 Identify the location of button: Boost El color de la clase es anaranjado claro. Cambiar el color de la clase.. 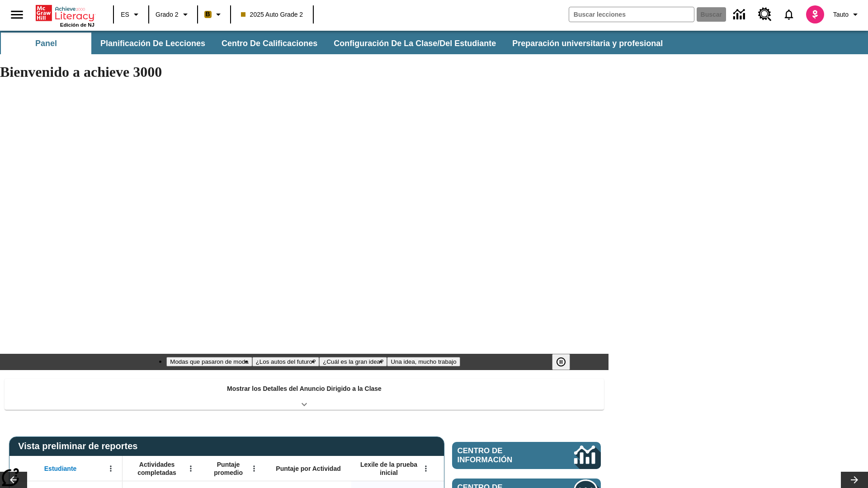
(214, 15).